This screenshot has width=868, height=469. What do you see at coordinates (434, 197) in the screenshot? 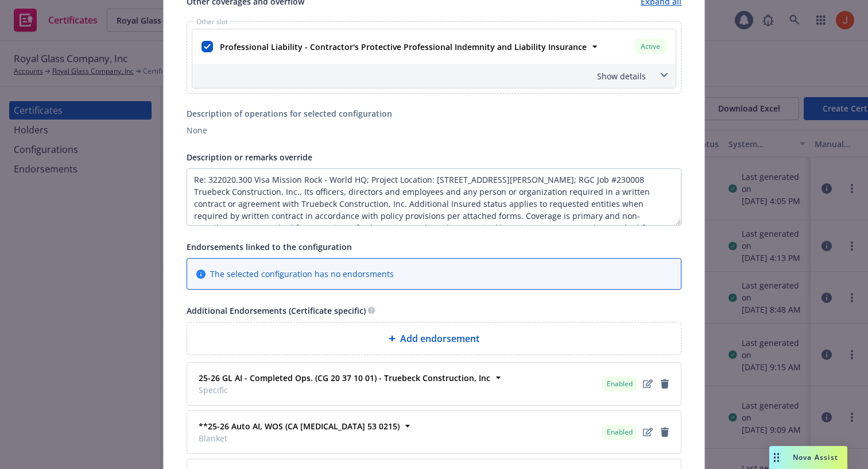
I see `textarea: Input description` at bounding box center [434, 197].